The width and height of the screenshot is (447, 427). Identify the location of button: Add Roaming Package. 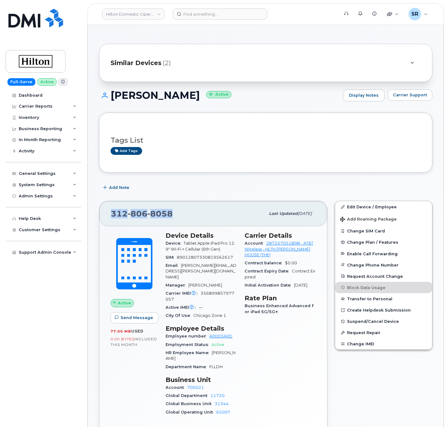
(384, 219).